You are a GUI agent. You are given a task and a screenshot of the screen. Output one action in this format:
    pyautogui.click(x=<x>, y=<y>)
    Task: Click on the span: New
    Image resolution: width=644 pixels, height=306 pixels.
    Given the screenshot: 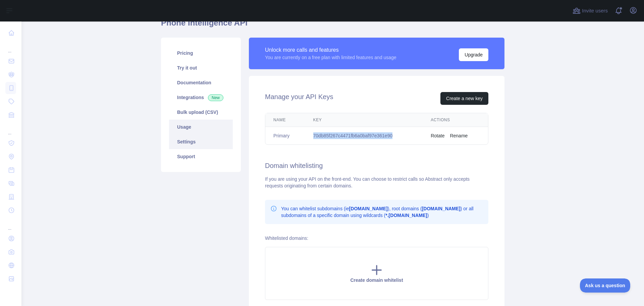 What is the action you would take?
    pyautogui.click(x=216, y=98)
    